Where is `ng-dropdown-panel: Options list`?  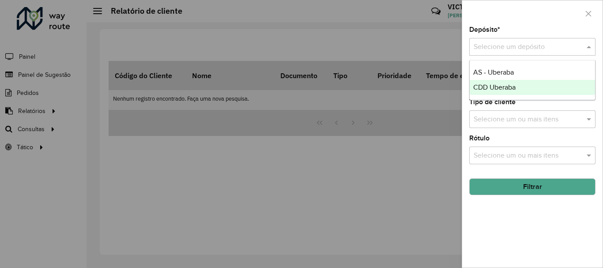 ng-dropdown-panel: Options list is located at coordinates (532, 80).